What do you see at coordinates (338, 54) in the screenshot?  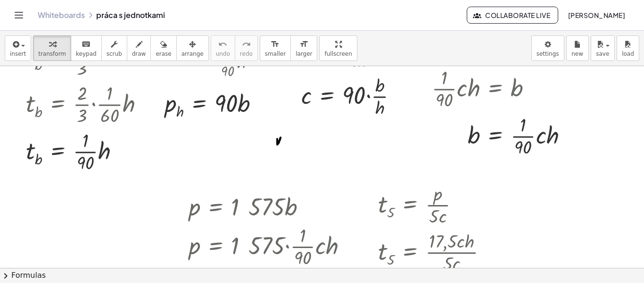 I see `span: fullscreen` at bounding box center [338, 54].